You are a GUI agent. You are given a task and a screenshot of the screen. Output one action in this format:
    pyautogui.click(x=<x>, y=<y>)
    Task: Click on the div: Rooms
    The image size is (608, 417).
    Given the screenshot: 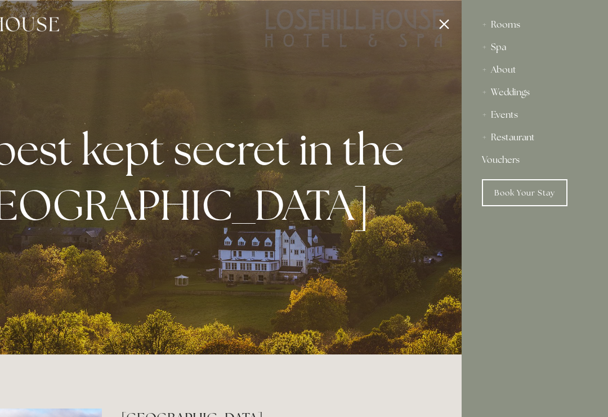 What is the action you would take?
    pyautogui.click(x=535, y=25)
    